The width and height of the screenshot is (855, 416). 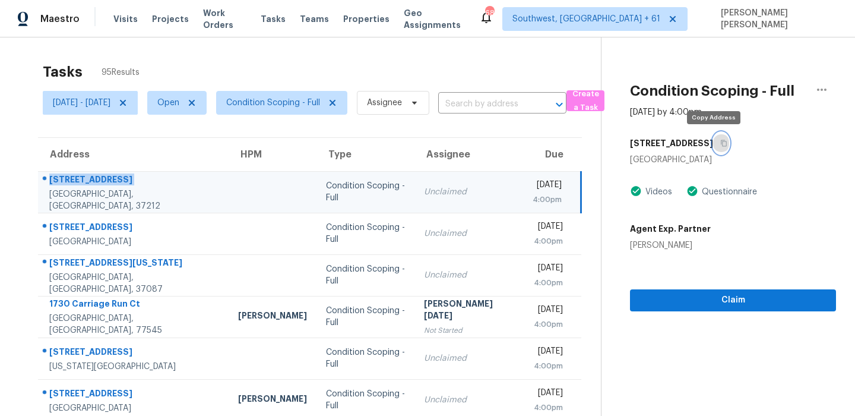 What do you see at coordinates (559, 105) in the screenshot?
I see `button: Open` at bounding box center [559, 105].